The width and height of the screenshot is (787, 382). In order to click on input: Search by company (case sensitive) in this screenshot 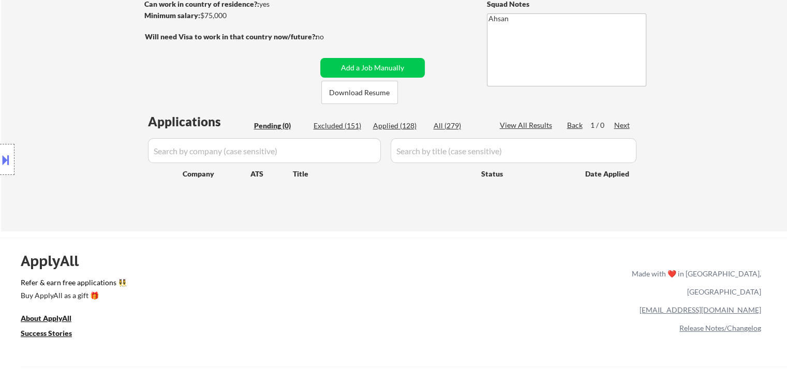, I will do `click(264, 151)`.